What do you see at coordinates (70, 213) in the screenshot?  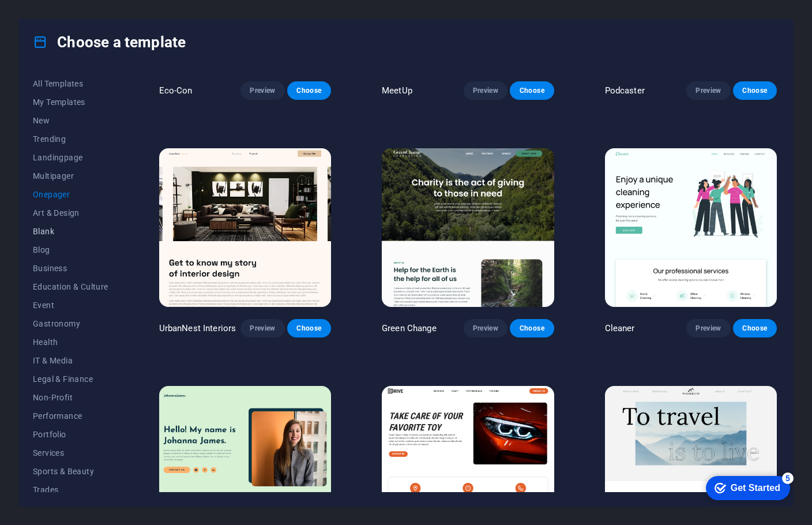 I see `span: Art & Design` at bounding box center [70, 213].